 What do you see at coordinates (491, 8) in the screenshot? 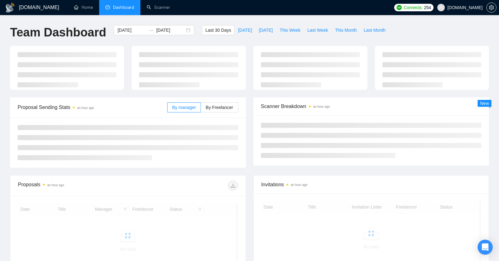
I see `span: setting` at bounding box center [491, 8].